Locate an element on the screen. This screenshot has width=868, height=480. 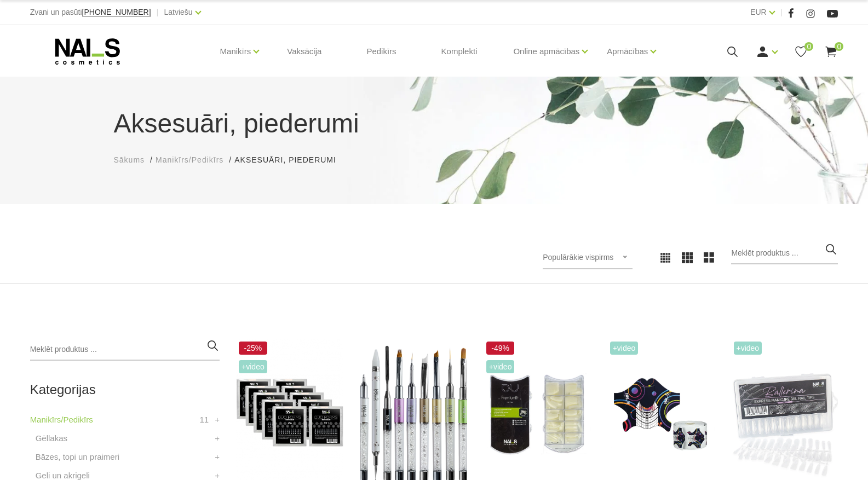
span: -25% is located at coordinates (253, 348).